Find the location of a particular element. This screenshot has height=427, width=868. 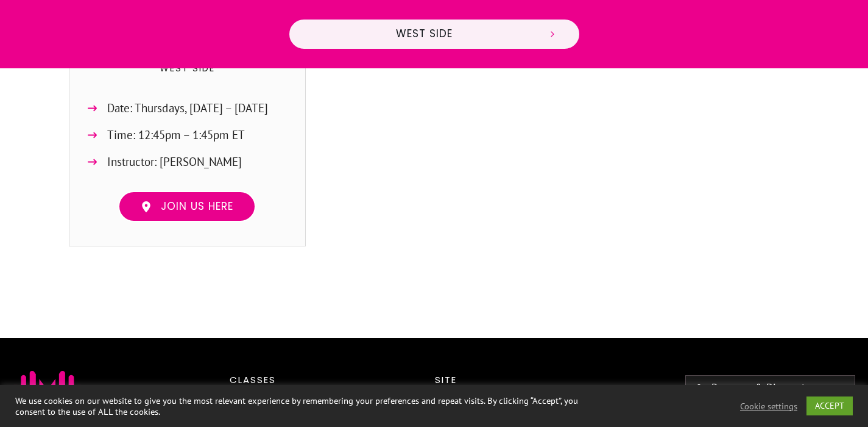

p: West Side is located at coordinates (188, 75).